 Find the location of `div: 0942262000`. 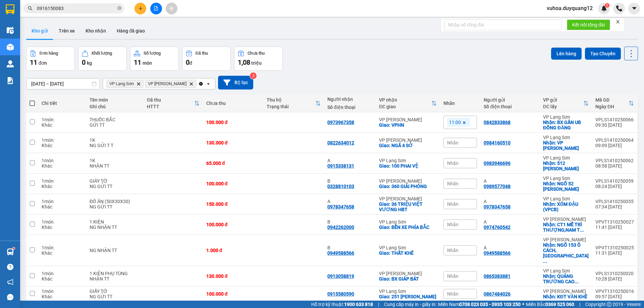

div: 0942262000 is located at coordinates (340, 227).